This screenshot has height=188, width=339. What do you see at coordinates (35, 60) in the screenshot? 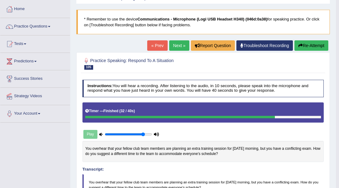
I see `a: Predictions` at bounding box center [35, 60].